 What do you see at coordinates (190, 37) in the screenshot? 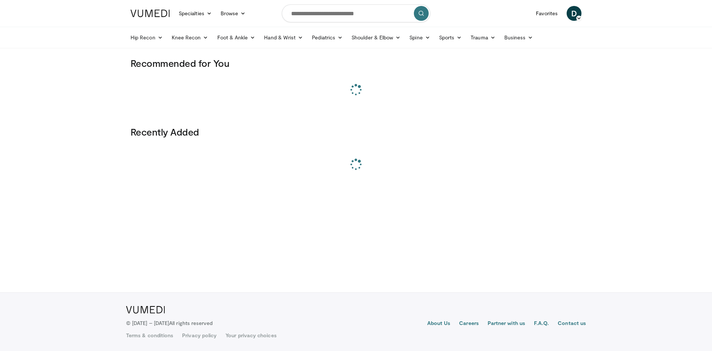
I see `a: Knee Recon` at bounding box center [190, 37].